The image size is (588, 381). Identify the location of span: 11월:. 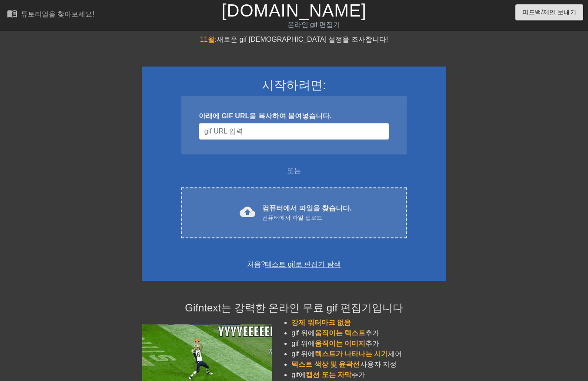
(209, 39).